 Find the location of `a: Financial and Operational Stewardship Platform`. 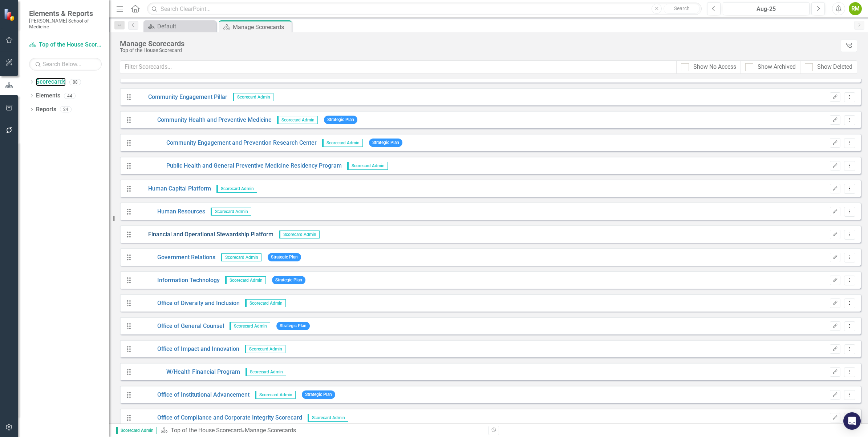

a: Financial and Operational Stewardship Platform is located at coordinates (204, 234).